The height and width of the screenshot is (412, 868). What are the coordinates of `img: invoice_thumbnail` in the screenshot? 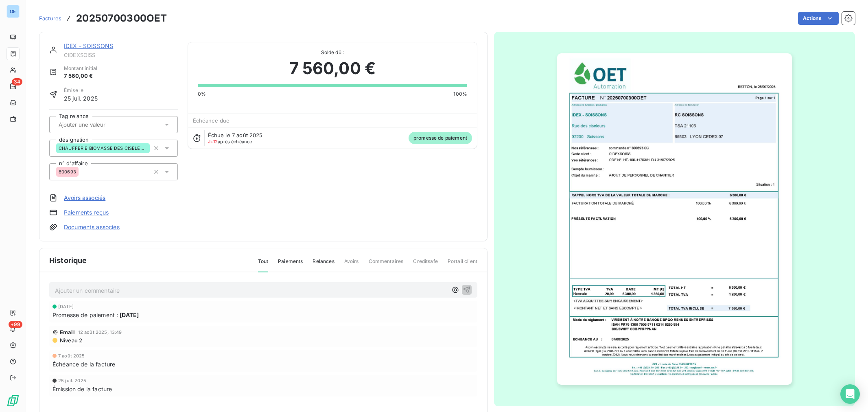 It's located at (675, 220).